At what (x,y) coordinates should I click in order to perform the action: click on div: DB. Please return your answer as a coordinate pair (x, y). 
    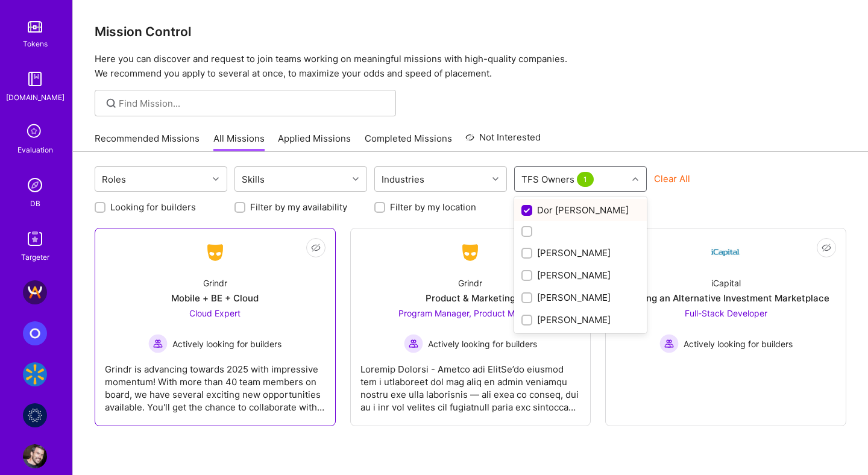
    Looking at the image, I should click on (35, 203).